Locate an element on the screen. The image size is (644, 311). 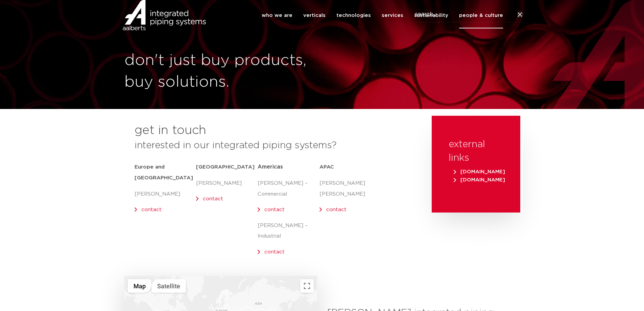
h2: get in touch is located at coordinates (170, 131).